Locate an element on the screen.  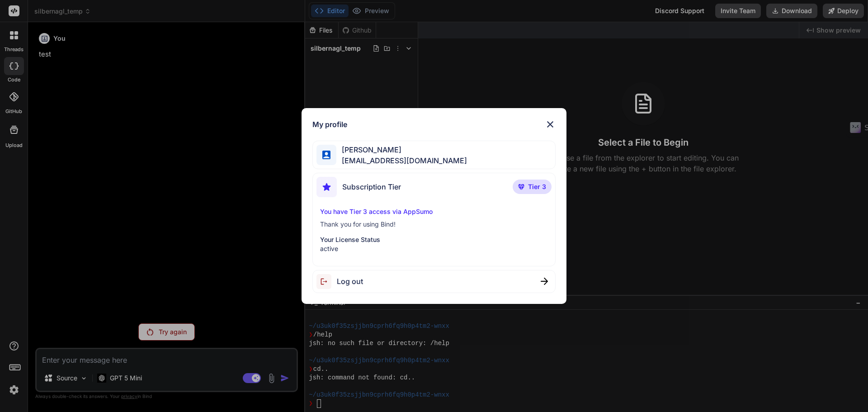
img: profile is located at coordinates (326, 155).